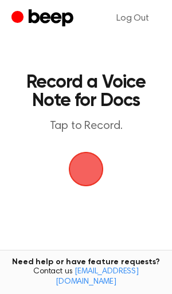  I want to click on img: Beep Logo, so click(86, 169).